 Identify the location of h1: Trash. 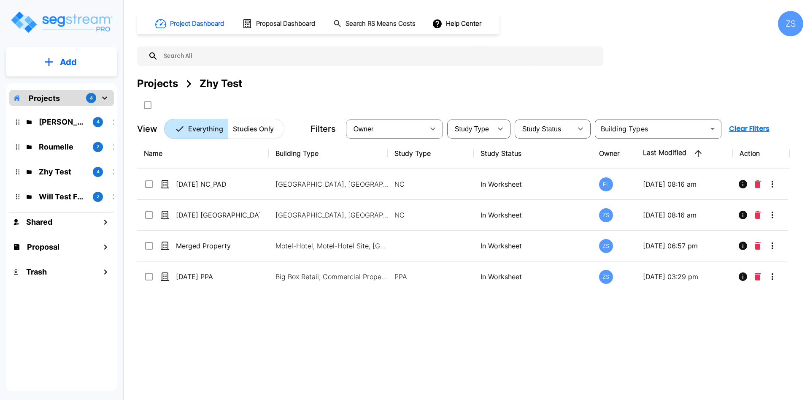
(36, 271).